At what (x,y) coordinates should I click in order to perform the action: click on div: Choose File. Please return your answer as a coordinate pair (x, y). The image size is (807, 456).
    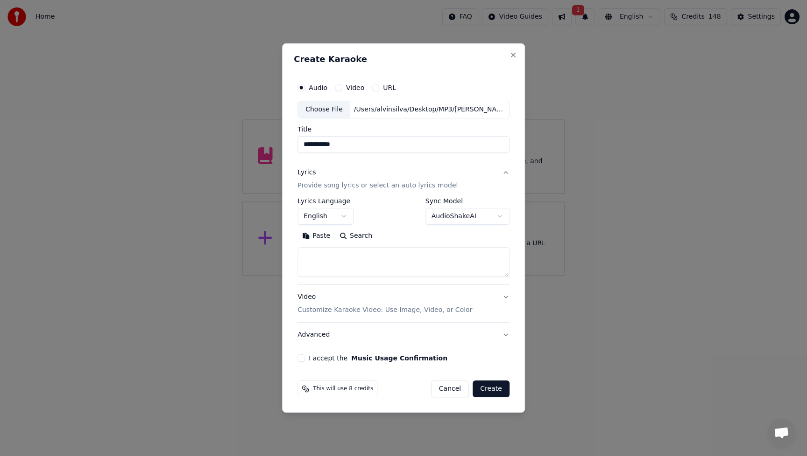
    Looking at the image, I should click on (324, 110).